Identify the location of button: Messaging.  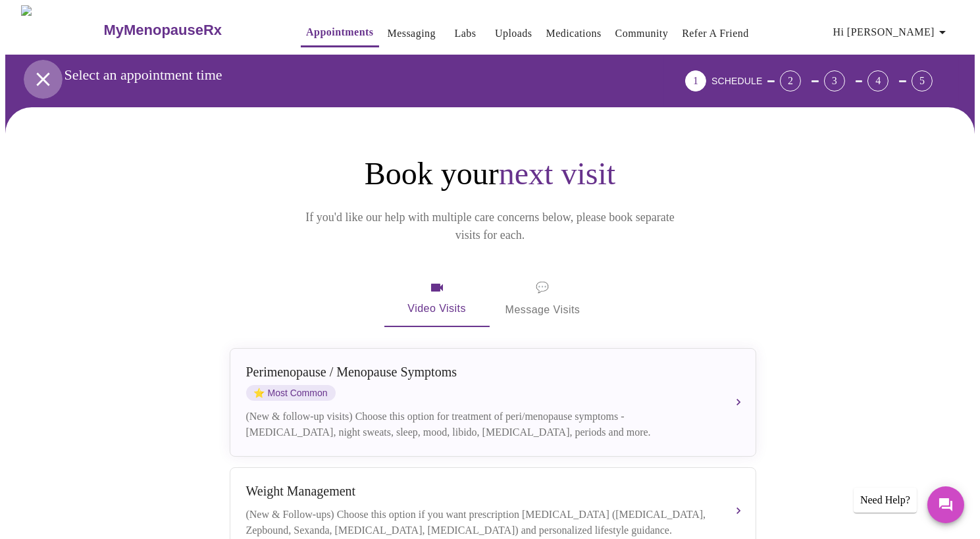
(411, 34).